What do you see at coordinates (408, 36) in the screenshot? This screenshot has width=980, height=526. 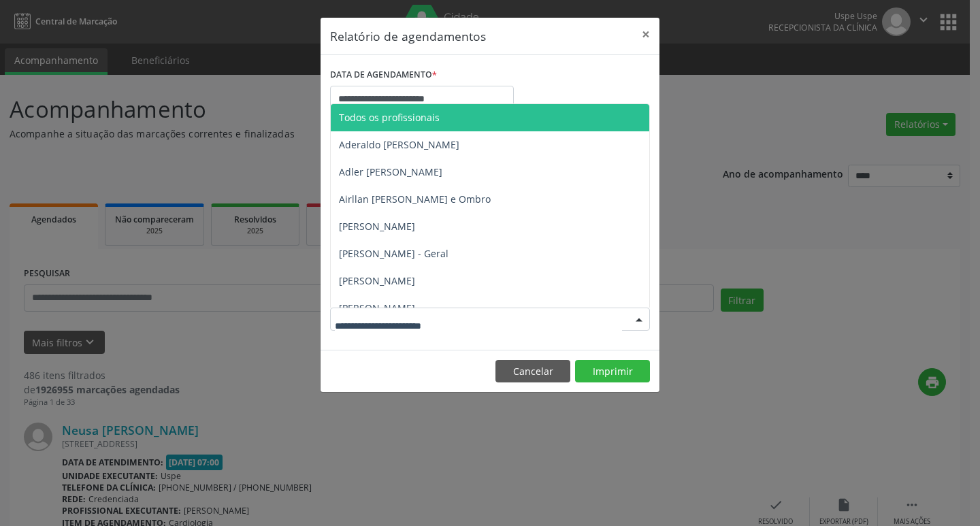 I see `h5: Relatório de agendamentos` at bounding box center [408, 36].